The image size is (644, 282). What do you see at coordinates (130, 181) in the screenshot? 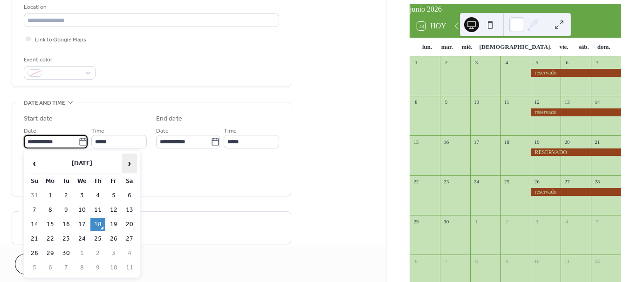
I see `th: Sa` at bounding box center [130, 181].